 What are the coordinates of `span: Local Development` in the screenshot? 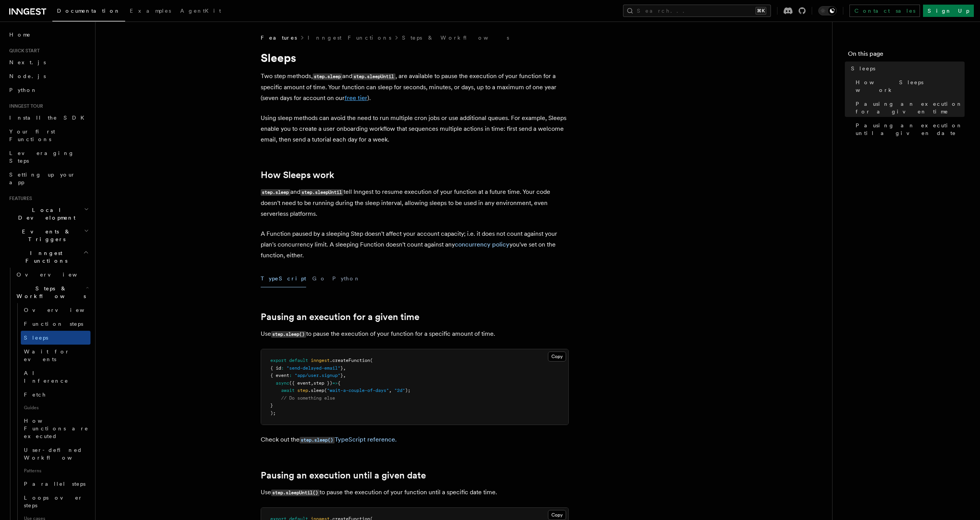 It's located at (45, 214).